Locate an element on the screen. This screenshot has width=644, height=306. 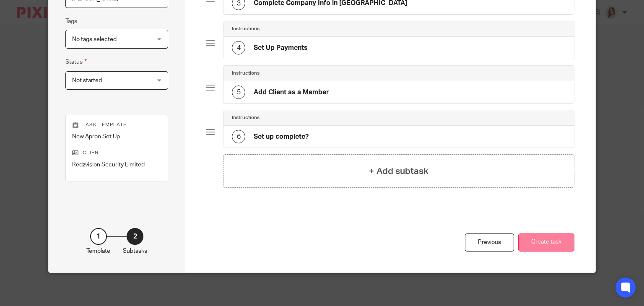
p: Subtasks is located at coordinates (135, 251).